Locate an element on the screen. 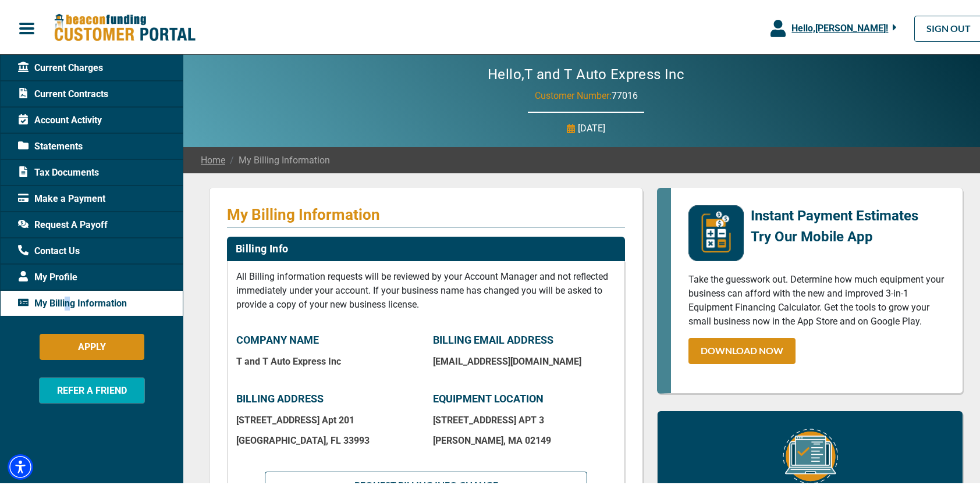  button: REFER A FRIEND is located at coordinates (92, 388).